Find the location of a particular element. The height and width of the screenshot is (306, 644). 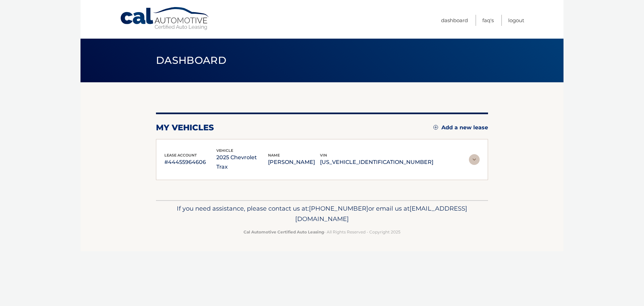

h2: my vehicles is located at coordinates (185, 128).